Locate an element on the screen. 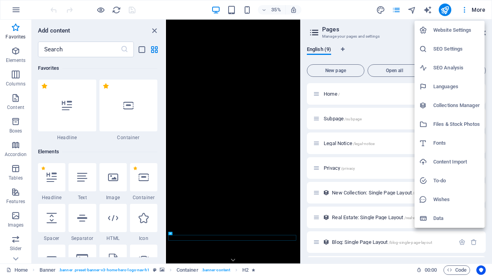 The height and width of the screenshot is (276, 492). h6: Languages is located at coordinates (456, 87).